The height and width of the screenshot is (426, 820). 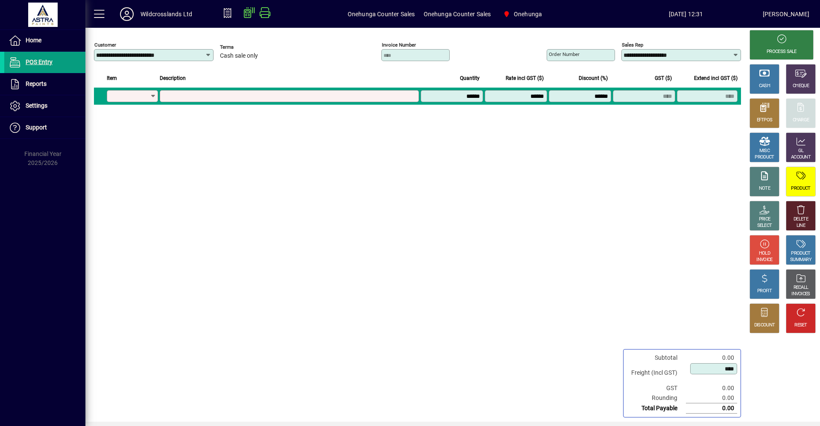 I want to click on span: Extend incl GST ($), so click(x=715, y=78).